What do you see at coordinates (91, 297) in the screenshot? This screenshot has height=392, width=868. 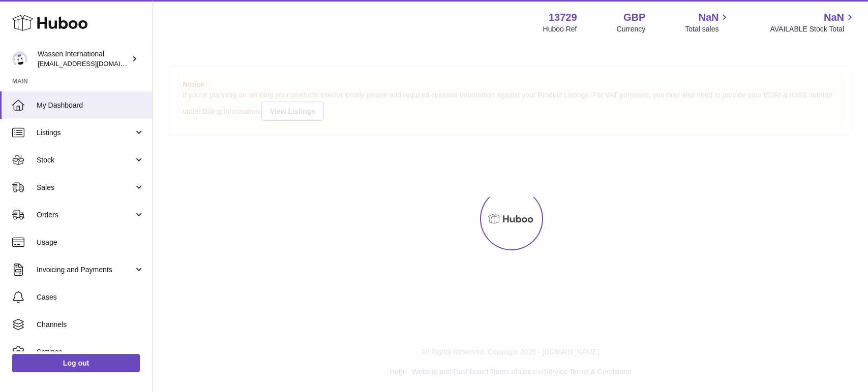 I see `span: Cases` at bounding box center [91, 297].